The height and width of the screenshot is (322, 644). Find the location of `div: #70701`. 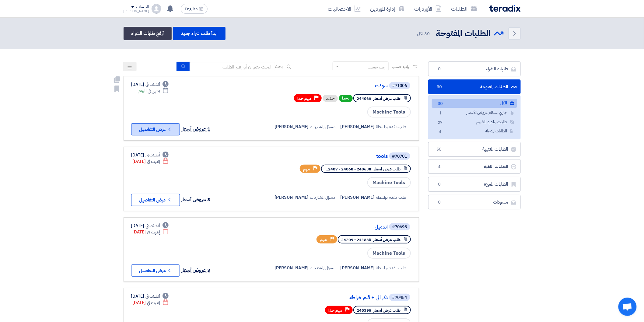

div: #70701 is located at coordinates (400, 156).